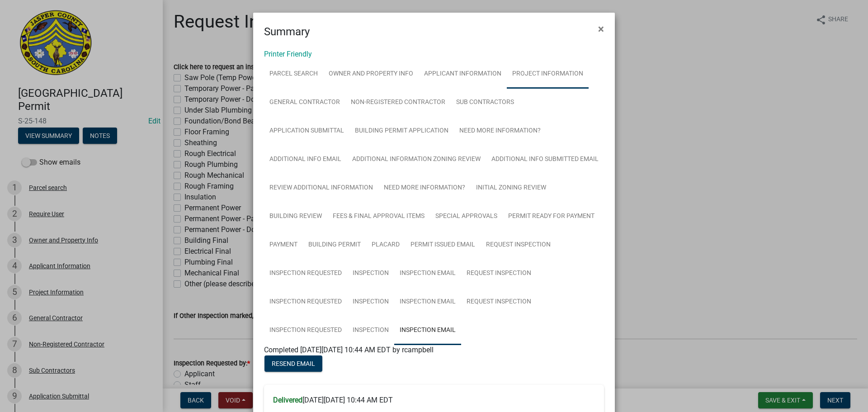 This screenshot has width=868, height=412. What do you see at coordinates (287, 400) in the screenshot?
I see `strong: Delivered` at bounding box center [287, 400].